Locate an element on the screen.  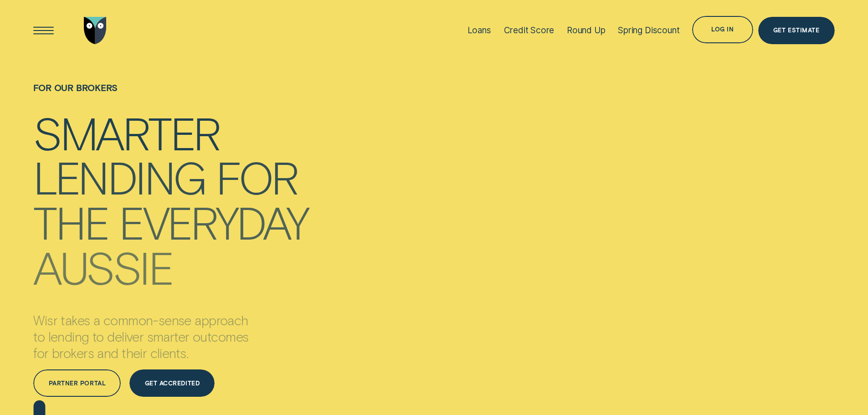
div: Round Up is located at coordinates (586, 30).